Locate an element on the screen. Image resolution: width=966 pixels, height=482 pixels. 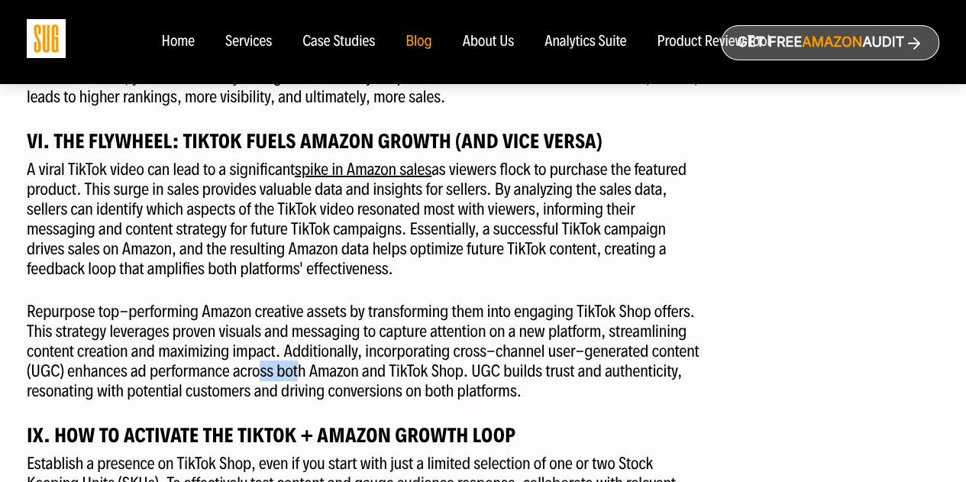
a: About Us is located at coordinates (489, 42).